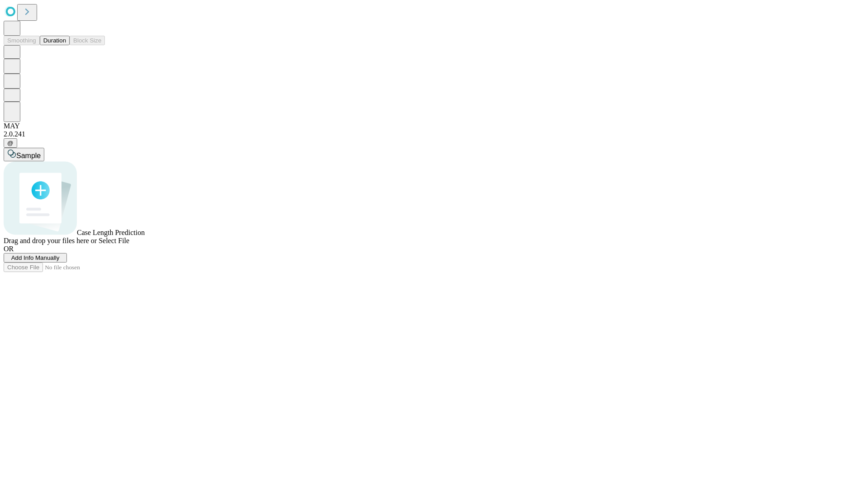 This screenshot has height=488, width=868. Describe the element at coordinates (51, 241) in the screenshot. I see `span: Drag and drop your files here or` at that location.